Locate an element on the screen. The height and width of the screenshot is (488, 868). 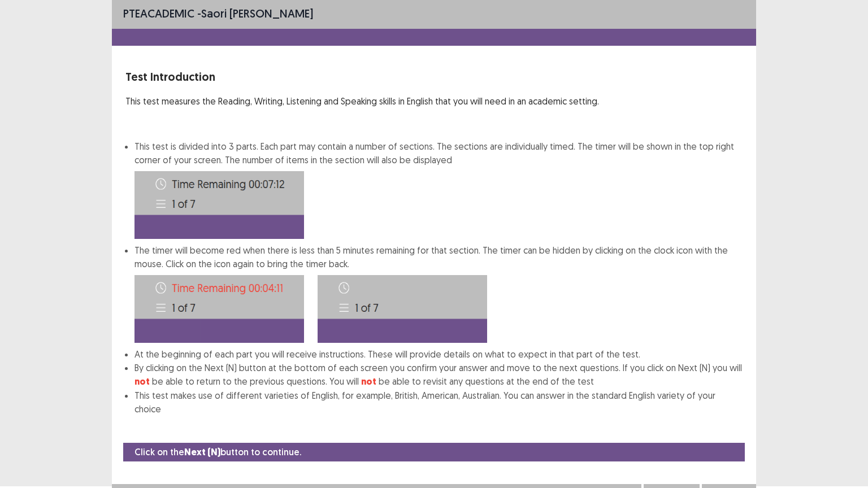
li: By clicking on the Next (N) button at the bottom of each screen you confirm your answer and move ... is located at coordinates (438, 374).